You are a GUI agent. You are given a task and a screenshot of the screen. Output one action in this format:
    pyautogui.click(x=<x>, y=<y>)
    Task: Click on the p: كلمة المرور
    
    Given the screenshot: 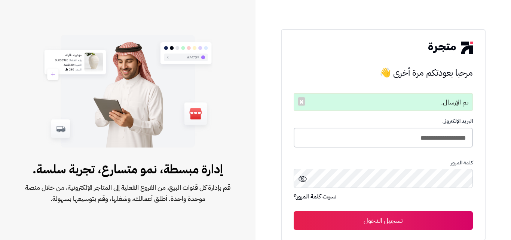 What is the action you would take?
    pyautogui.click(x=383, y=163)
    